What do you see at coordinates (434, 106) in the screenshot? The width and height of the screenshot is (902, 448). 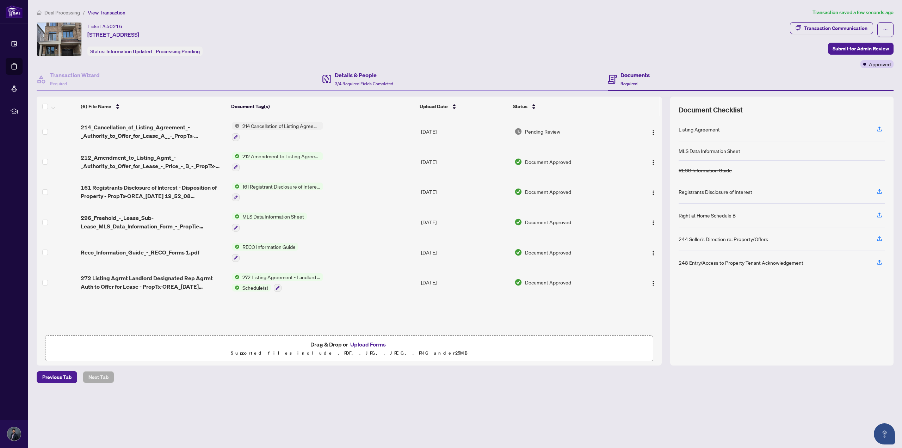 I see `span: Upload Date` at bounding box center [434, 106].